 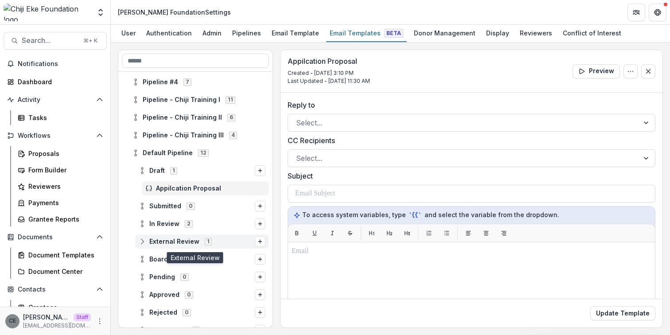 I want to click on div: Draft1Options, so click(x=202, y=171).